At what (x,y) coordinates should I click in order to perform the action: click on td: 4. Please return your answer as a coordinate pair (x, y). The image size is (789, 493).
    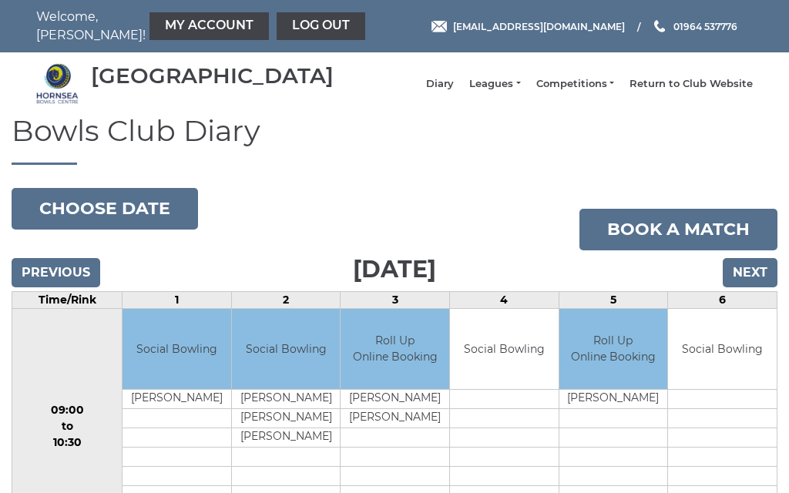
    Looking at the image, I should click on (504, 300).